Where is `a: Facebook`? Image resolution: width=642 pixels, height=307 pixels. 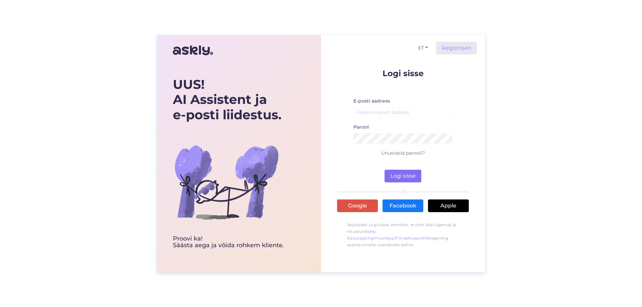
a: Facebook is located at coordinates (403, 206).